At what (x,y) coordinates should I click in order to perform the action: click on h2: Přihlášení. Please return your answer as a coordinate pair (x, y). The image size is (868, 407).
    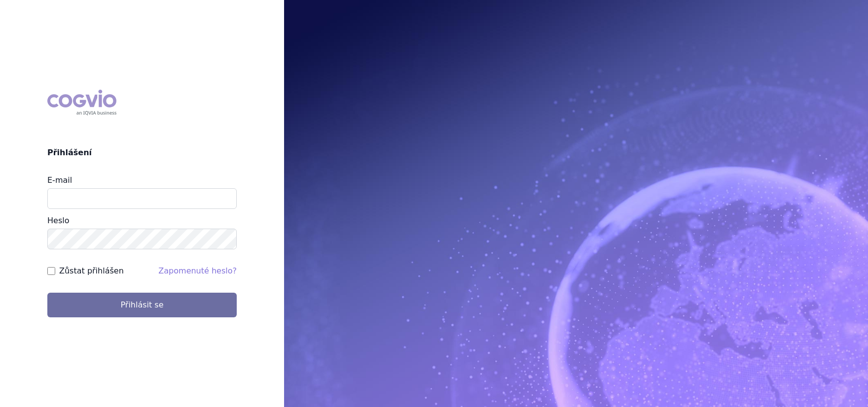
    Looking at the image, I should click on (142, 153).